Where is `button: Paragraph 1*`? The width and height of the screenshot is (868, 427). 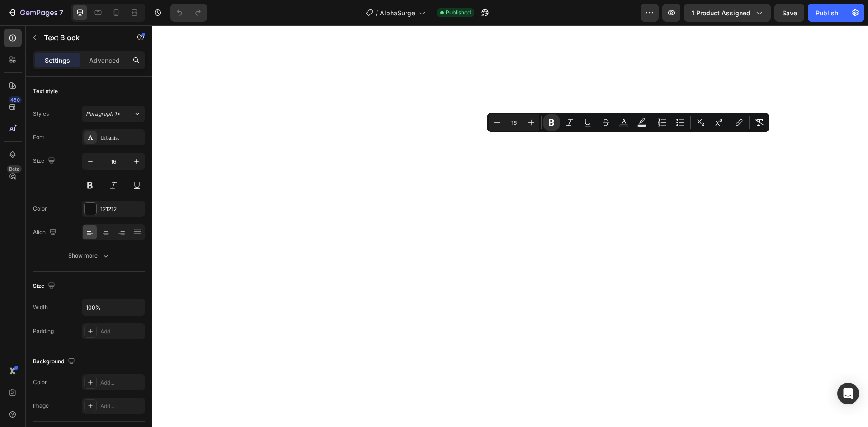
button: Paragraph 1* is located at coordinates (114, 114).